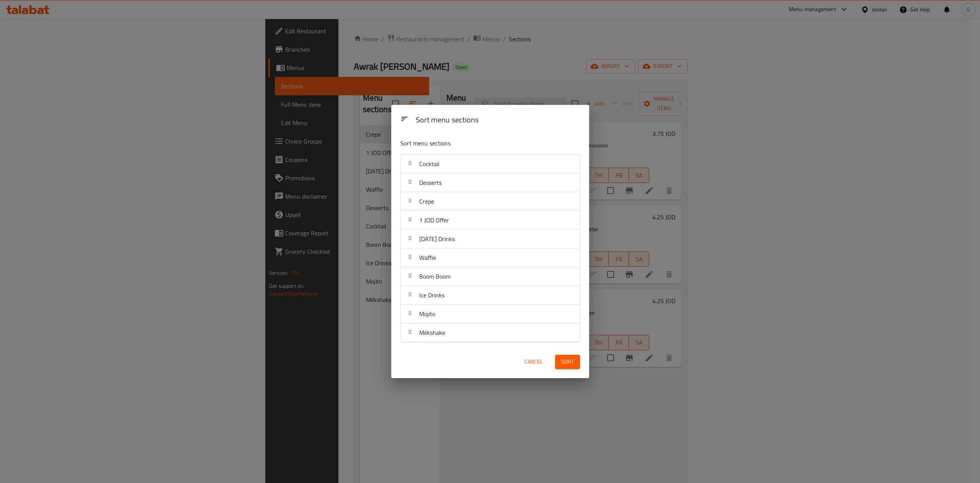 Image resolution: width=980 pixels, height=483 pixels. Describe the element at coordinates (490, 164) in the screenshot. I see `div: Cocktail` at that location.